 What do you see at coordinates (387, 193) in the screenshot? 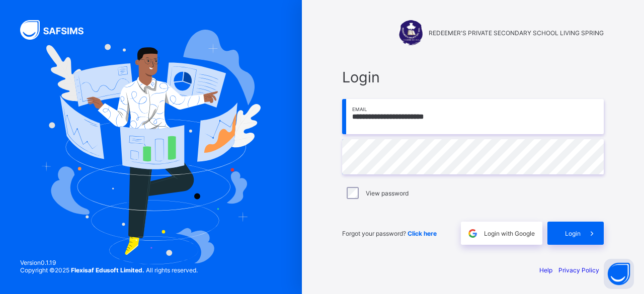
I see `label: View password` at bounding box center [387, 193].